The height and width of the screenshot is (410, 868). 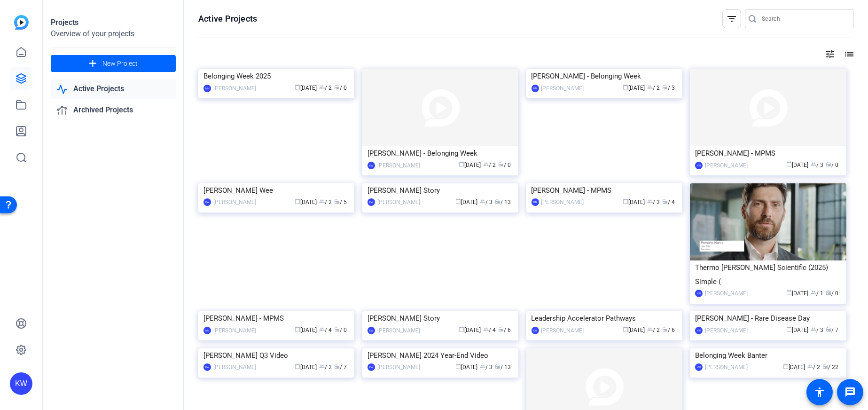 What do you see at coordinates (605, 318) in the screenshot?
I see `div: Leadership Accelerator Pathways` at bounding box center [605, 318].